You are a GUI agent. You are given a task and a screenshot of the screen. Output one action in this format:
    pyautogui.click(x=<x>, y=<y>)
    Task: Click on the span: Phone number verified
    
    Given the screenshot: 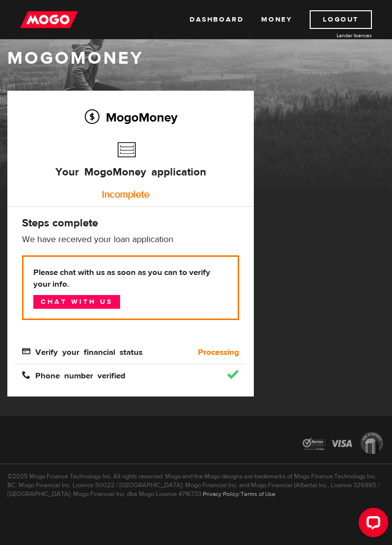 What is the action you would take?
    pyautogui.click(x=73, y=374)
    